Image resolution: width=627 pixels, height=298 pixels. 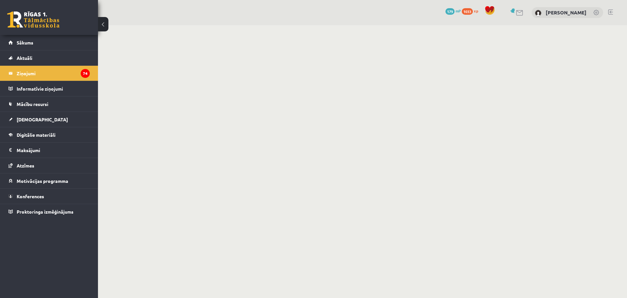 What do you see at coordinates (42, 181) in the screenshot?
I see `span: Motivācijas programma` at bounding box center [42, 181].